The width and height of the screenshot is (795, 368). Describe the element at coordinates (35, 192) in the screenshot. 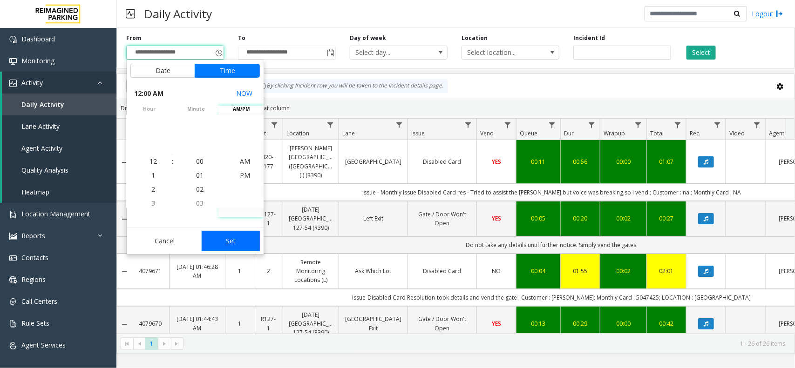

I see `span: Heatmap` at that location.